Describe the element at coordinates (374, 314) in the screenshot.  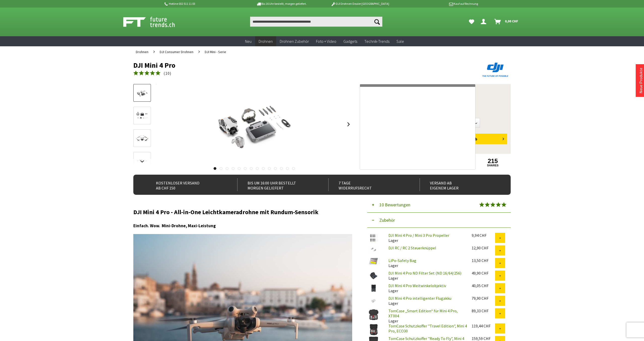
I see `img: TomCase „Smart Edition“ für Mini 4 Pro, XT004` at that location.